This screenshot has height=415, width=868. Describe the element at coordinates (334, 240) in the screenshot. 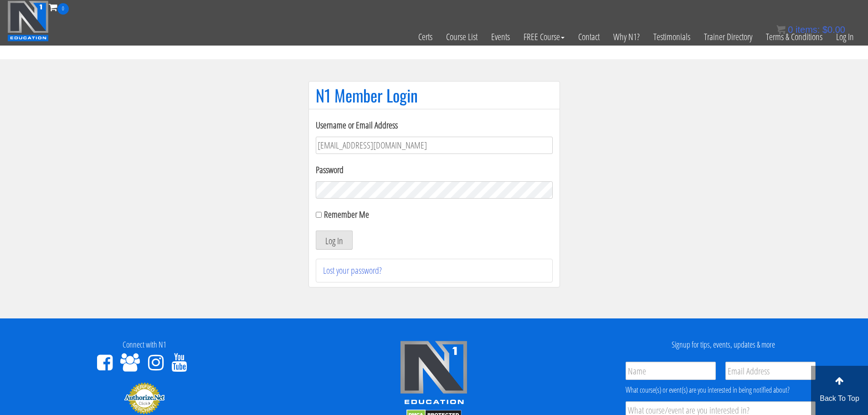

I see `button: Log In` at that location.